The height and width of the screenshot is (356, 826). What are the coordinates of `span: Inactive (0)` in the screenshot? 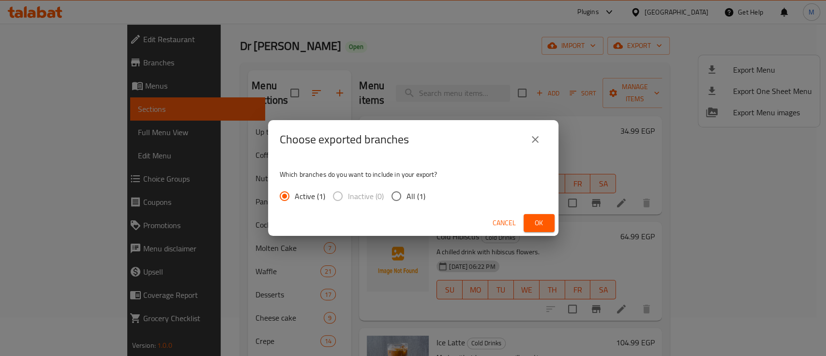 It's located at (366, 196).